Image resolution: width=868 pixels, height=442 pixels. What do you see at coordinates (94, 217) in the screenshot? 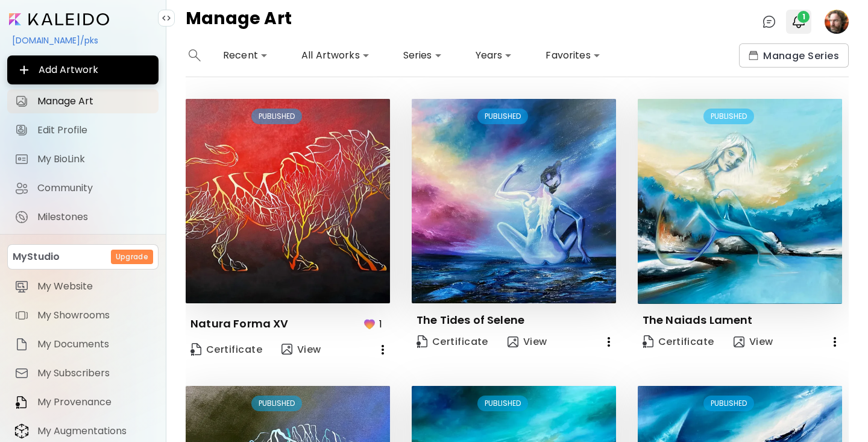
I see `span: Milestones` at bounding box center [94, 217].